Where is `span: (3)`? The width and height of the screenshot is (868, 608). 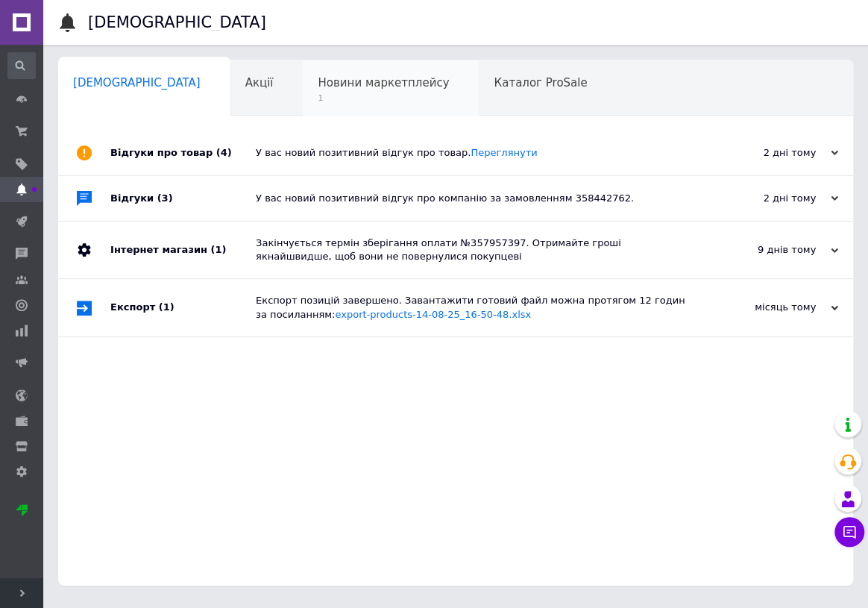 span: (3) is located at coordinates (164, 197).